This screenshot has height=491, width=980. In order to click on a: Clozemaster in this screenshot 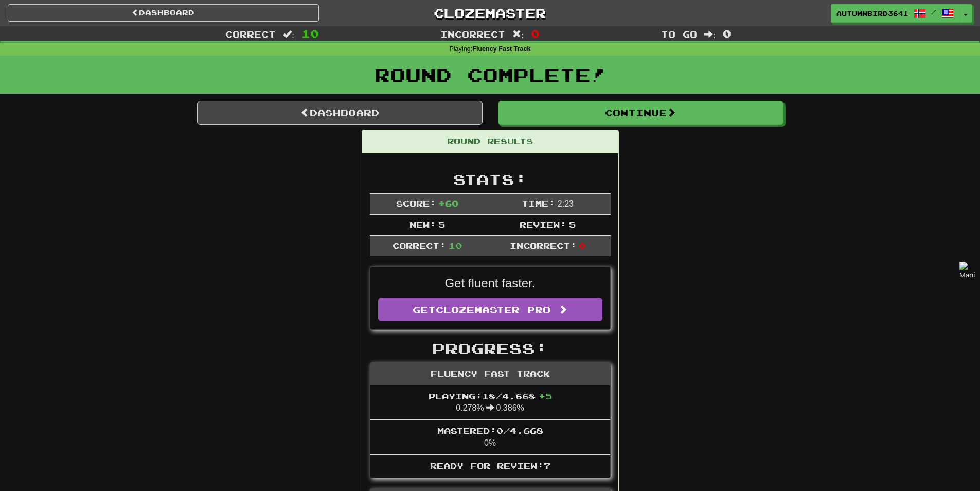, I will do `click(490, 13)`.